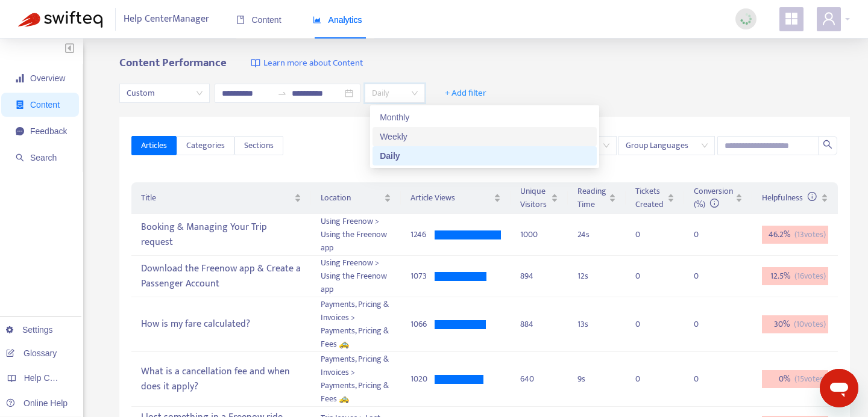 This screenshot has width=868, height=417. I want to click on div: 1020, so click(422, 379).